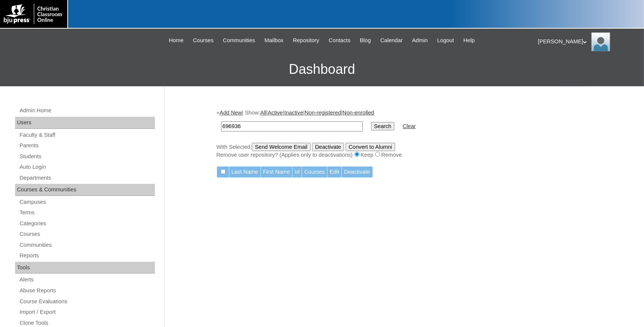 This screenshot has width=644, height=327. What do you see at coordinates (340, 40) in the screenshot?
I see `span: Contacts` at bounding box center [340, 40].